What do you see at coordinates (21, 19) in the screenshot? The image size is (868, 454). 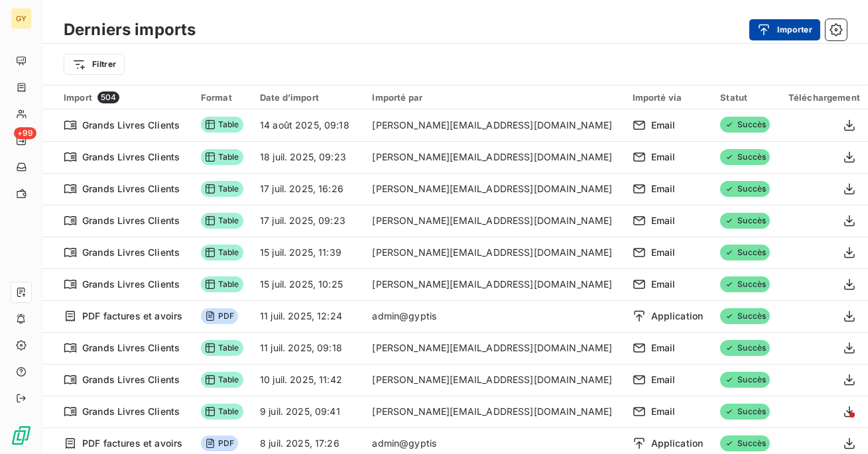 I see `div: GY` at bounding box center [21, 19].